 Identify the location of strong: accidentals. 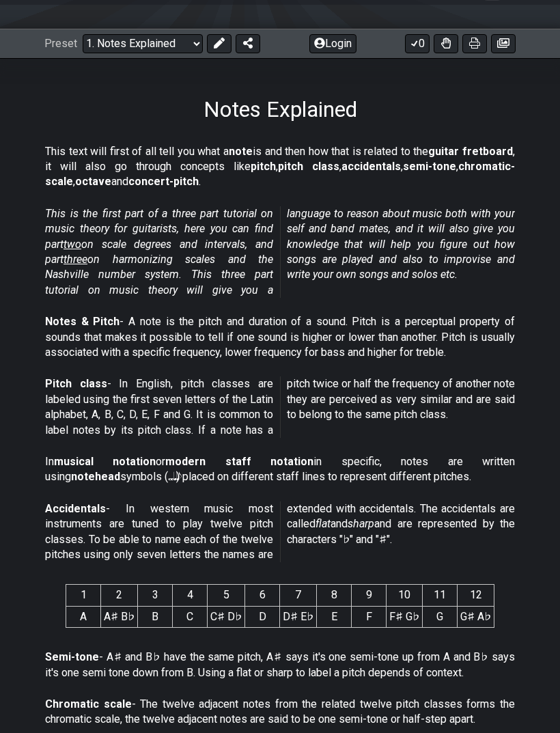
(371, 166).